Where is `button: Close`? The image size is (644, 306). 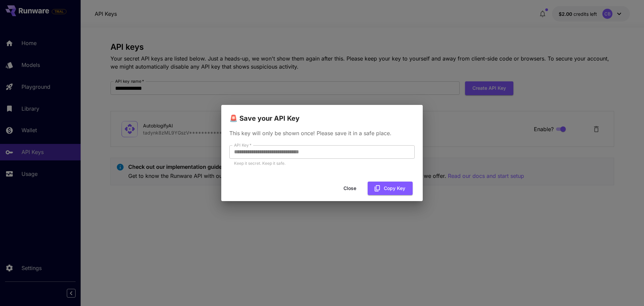
button: Close is located at coordinates (350, 188).